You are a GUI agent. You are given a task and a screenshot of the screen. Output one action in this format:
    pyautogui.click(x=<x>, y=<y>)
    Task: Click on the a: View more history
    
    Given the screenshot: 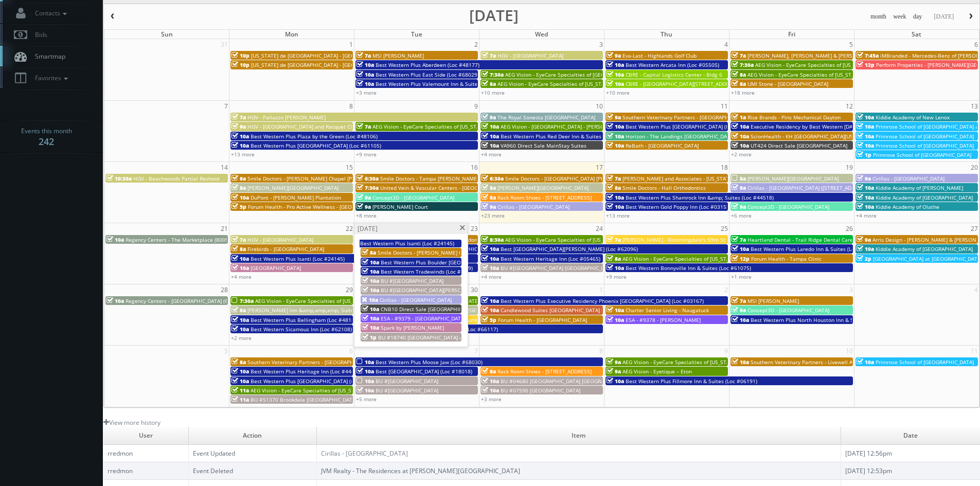 What is the action you would take?
    pyautogui.click(x=131, y=422)
    